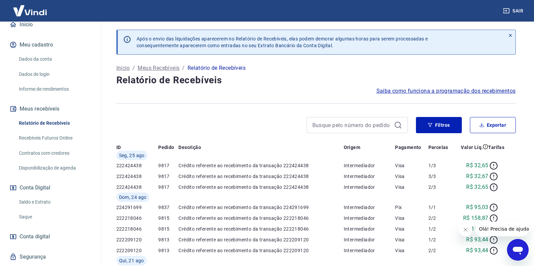  What do you see at coordinates (54, 59) in the screenshot?
I see `a: Dados da conta` at bounding box center [54, 59].